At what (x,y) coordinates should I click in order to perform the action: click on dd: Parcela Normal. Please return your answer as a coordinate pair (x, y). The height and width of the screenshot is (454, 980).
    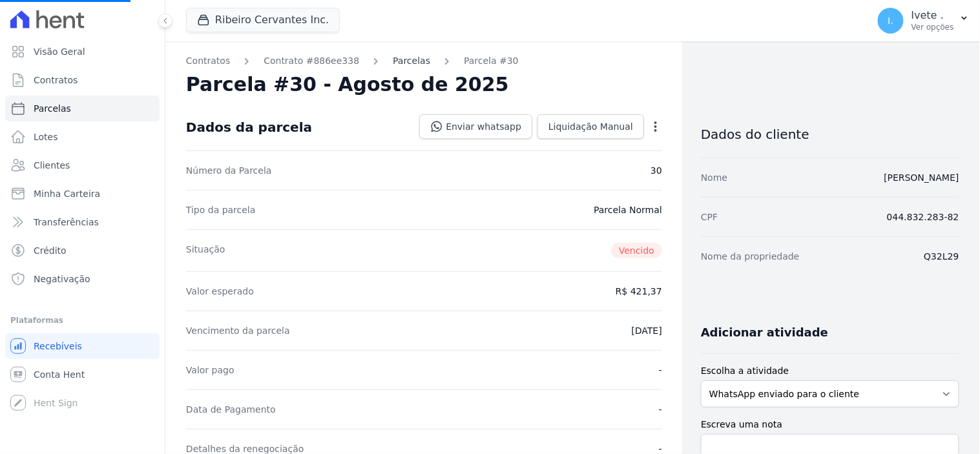
    Looking at the image, I should click on (628, 210).